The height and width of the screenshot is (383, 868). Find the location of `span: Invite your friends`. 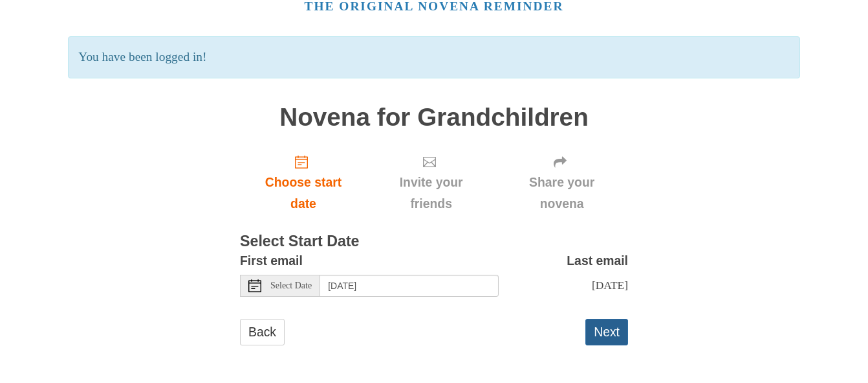

span: Invite your friends is located at coordinates (431, 193).